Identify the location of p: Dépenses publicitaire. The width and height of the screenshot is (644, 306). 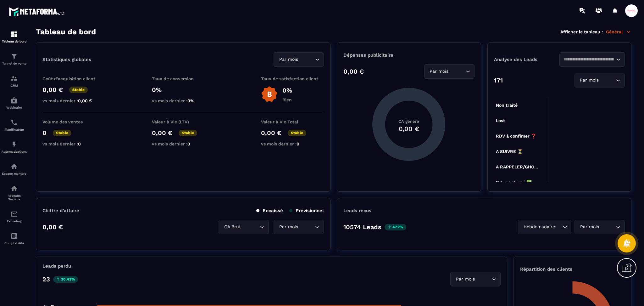
(409, 55).